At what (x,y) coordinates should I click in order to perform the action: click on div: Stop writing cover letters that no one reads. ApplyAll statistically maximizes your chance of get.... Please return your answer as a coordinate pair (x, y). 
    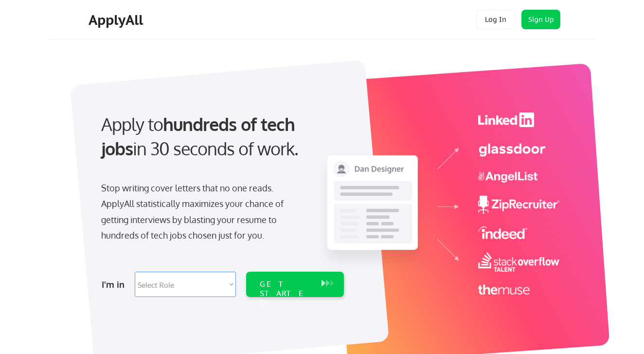
    Looking at the image, I should click on (201, 212).